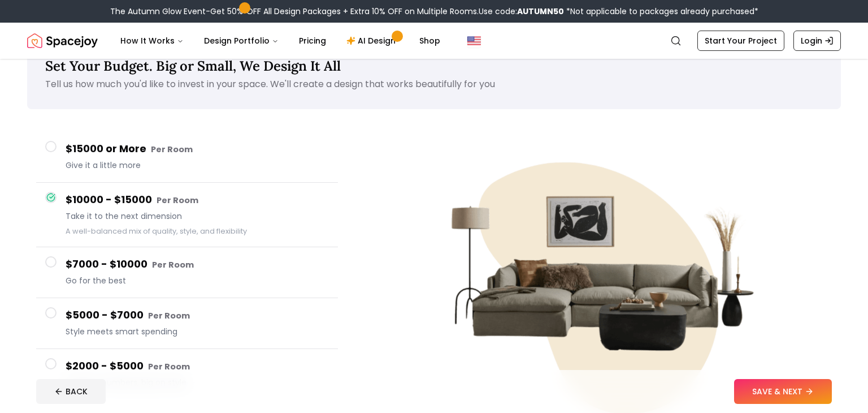 This screenshot has height=413, width=868. Describe the element at coordinates (71, 391) in the screenshot. I see `button: BACK` at that location.